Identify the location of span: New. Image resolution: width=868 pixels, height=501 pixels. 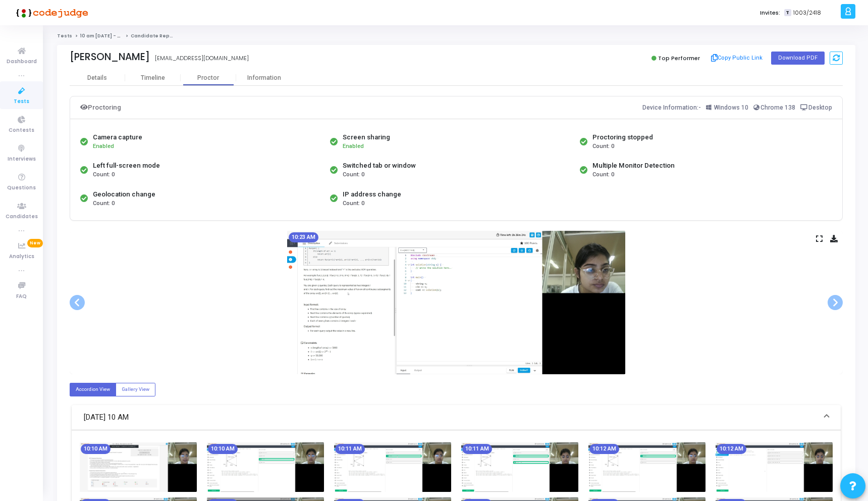
(35, 243).